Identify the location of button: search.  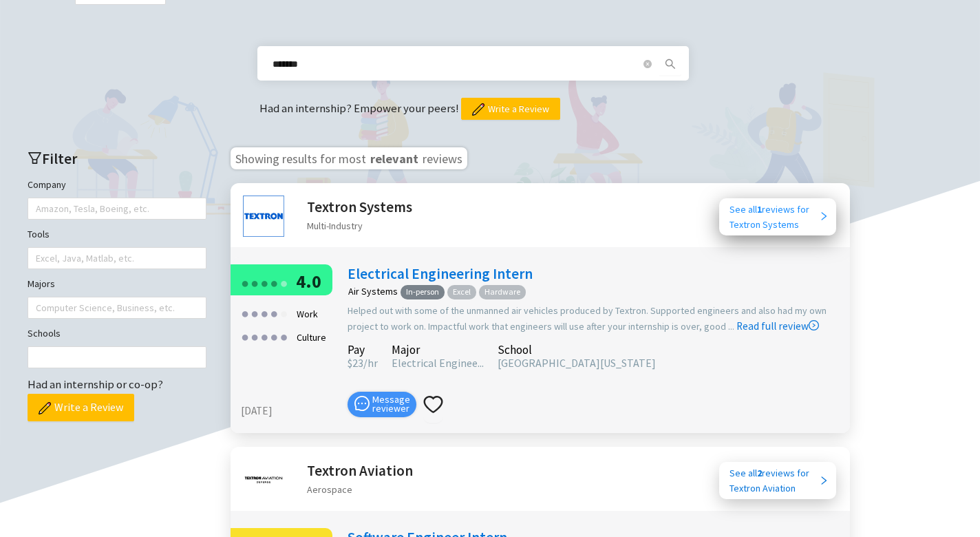
(670, 64).